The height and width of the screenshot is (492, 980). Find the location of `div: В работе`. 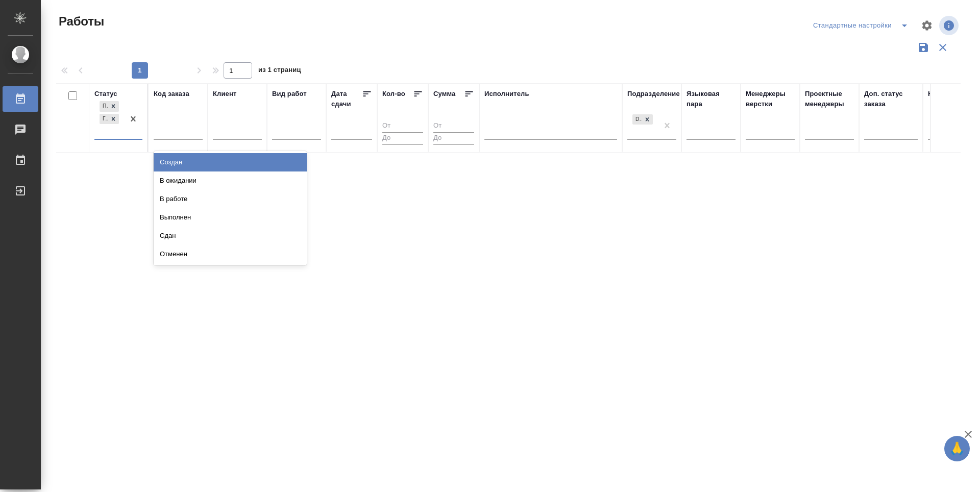

div: В работе is located at coordinates (230, 199).